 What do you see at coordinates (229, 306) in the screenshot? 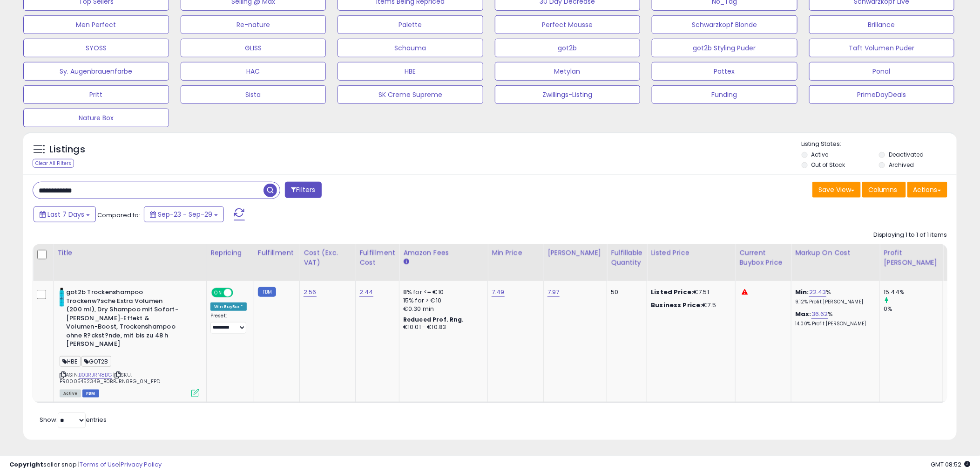
I see `div: Win BuyBox *` at bounding box center [229, 306].